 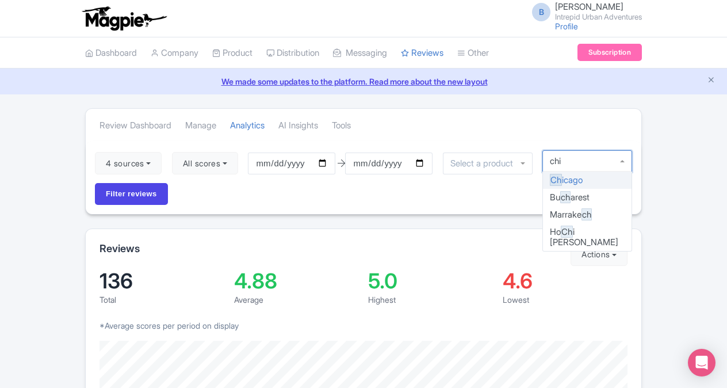 What do you see at coordinates (599, 254) in the screenshot?
I see `button: Actions` at bounding box center [599, 254].